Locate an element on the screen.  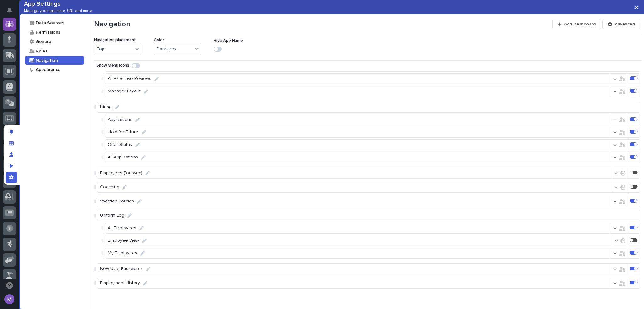
p: Vacation Policies is located at coordinates (117, 201).